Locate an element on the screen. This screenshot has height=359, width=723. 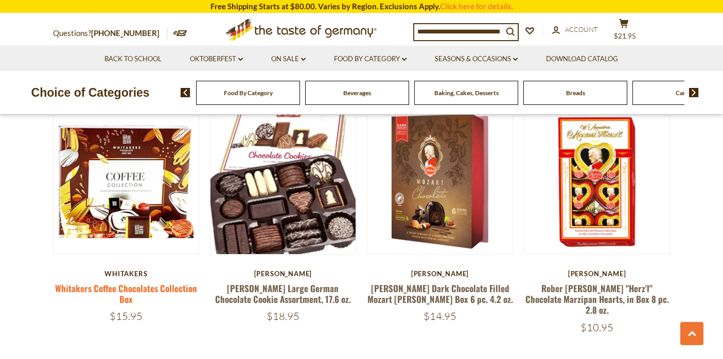
a: Breads is located at coordinates (576, 93).